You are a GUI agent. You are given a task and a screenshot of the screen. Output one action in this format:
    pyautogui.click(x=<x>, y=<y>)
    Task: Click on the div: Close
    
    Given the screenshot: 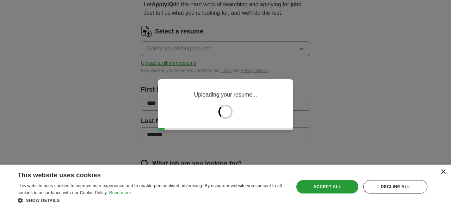 What is the action you would take?
    pyautogui.click(x=443, y=172)
    